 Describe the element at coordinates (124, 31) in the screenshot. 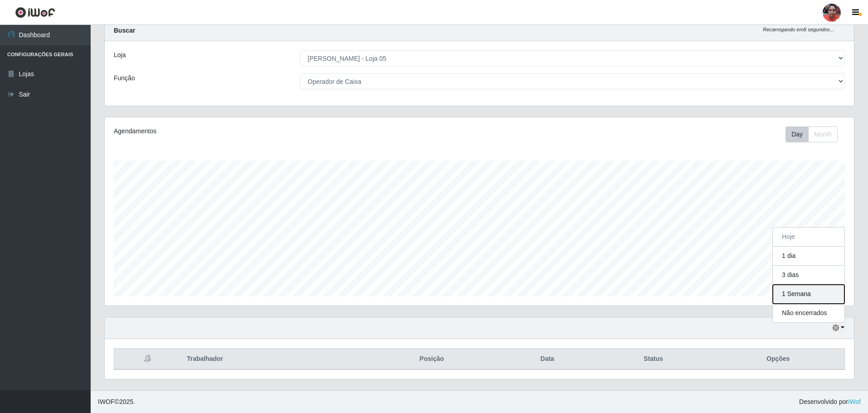

I see `strong: Buscar` at that location.